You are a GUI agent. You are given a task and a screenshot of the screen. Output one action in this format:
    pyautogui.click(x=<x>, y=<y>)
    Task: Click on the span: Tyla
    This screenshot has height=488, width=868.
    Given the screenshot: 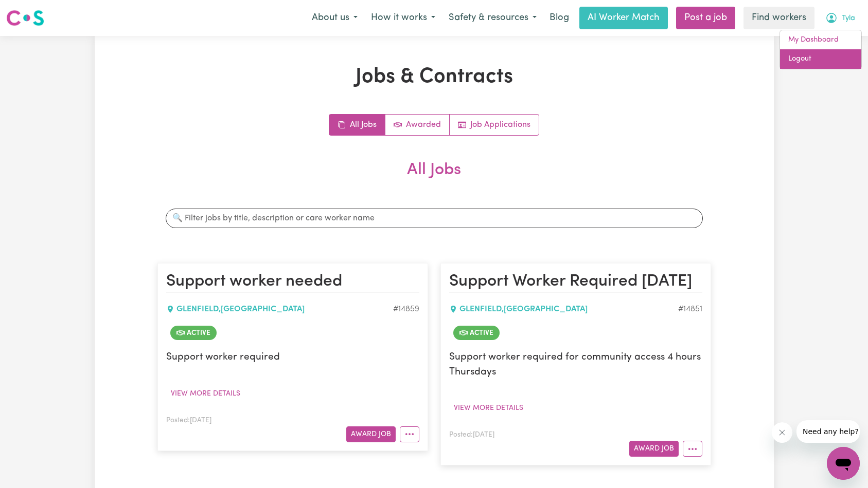 What is the action you would take?
    pyautogui.click(x=848, y=19)
    